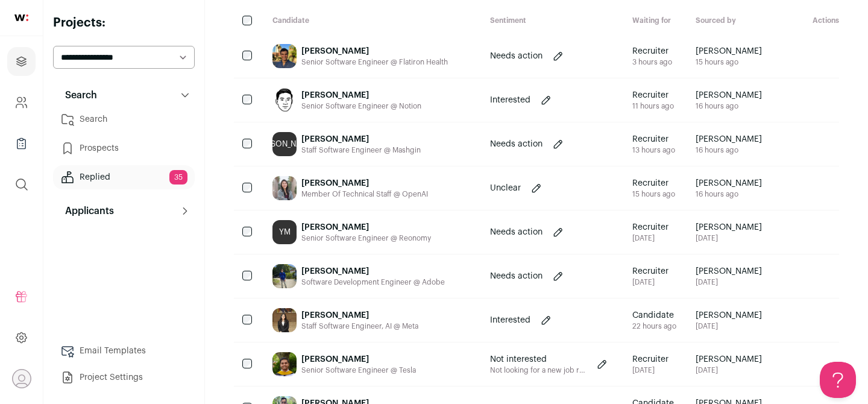 The height and width of the screenshot is (404, 868). What do you see at coordinates (360, 326) in the screenshot?
I see `div: Staff Software Engineer, AI @ Meta` at bounding box center [360, 326].